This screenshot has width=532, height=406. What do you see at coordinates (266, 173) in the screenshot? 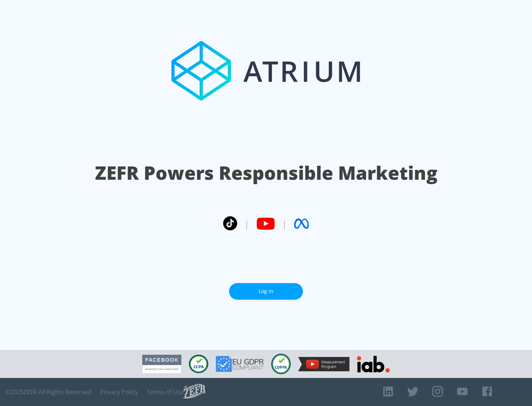
I see `h1: ZEFR Powers Responsible Marketing` at bounding box center [266, 173].